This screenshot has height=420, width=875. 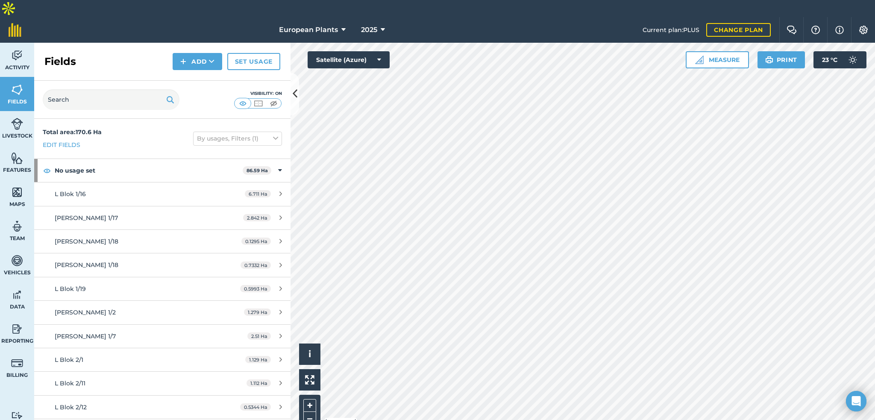 What do you see at coordinates (256, 241) in the screenshot?
I see `span: 0.1295 Ha` at bounding box center [256, 241].